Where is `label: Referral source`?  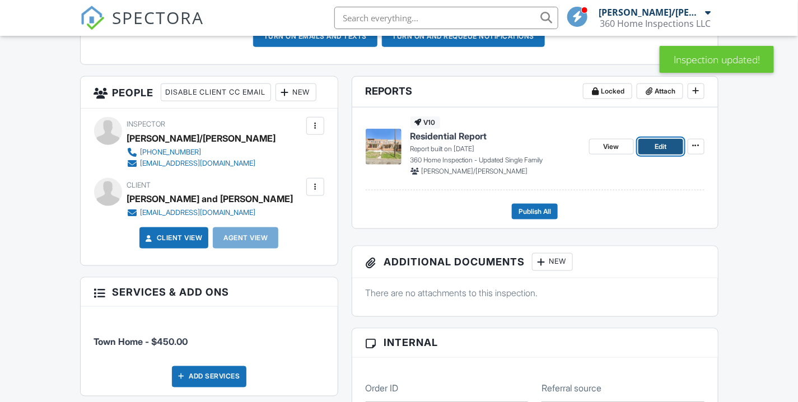 label: Referral source is located at coordinates (571, 388).